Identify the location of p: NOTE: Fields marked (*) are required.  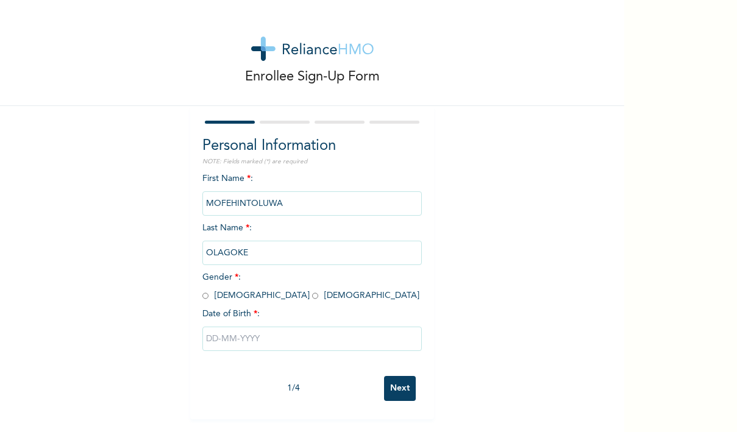
(312, 162).